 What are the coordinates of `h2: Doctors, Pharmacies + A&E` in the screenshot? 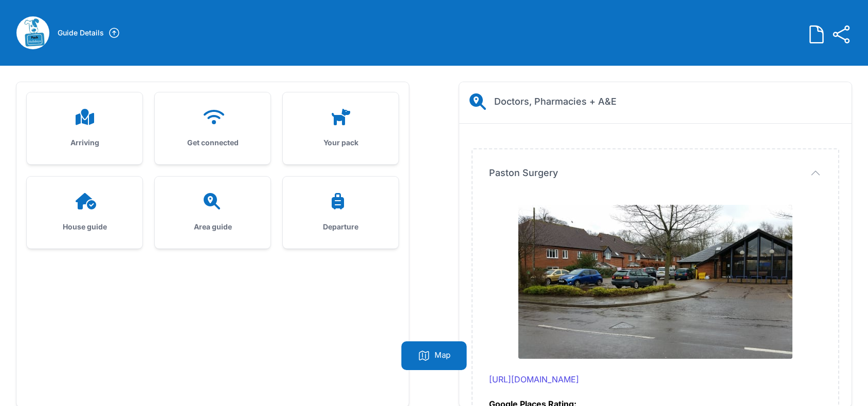 It's located at (556, 102).